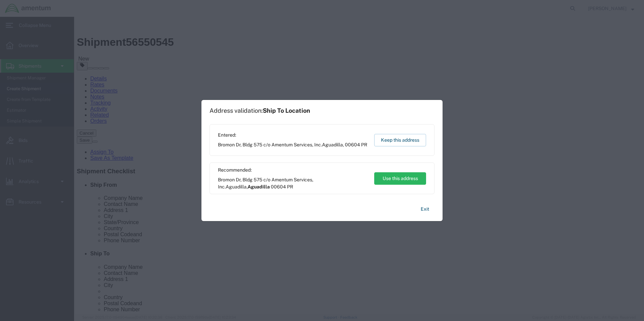 The width and height of the screenshot is (644, 321). Describe the element at coordinates (286, 111) in the screenshot. I see `span: Ship To Location` at that location.